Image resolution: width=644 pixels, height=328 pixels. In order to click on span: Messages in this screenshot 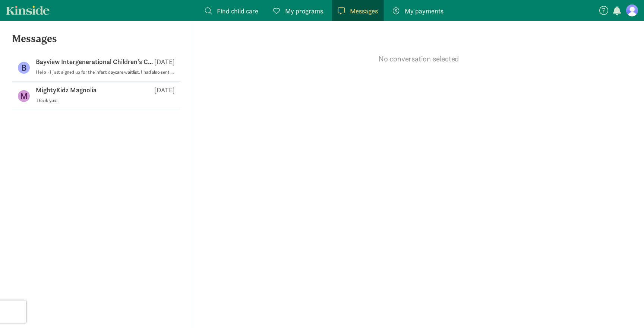, I will do `click(364, 11)`.